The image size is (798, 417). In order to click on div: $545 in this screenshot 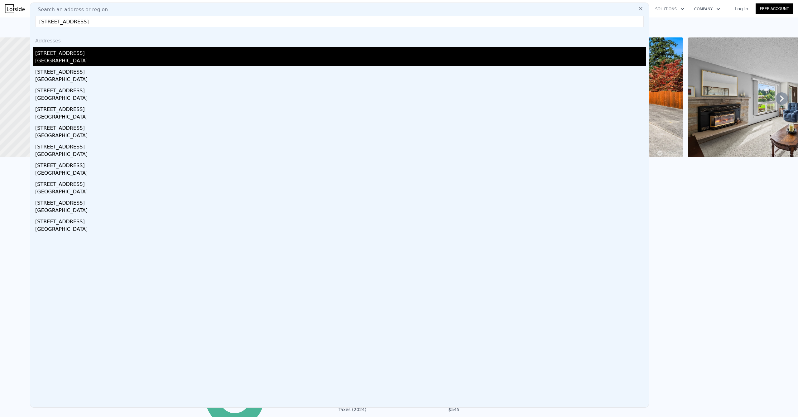, I will do `click(429, 409)`.